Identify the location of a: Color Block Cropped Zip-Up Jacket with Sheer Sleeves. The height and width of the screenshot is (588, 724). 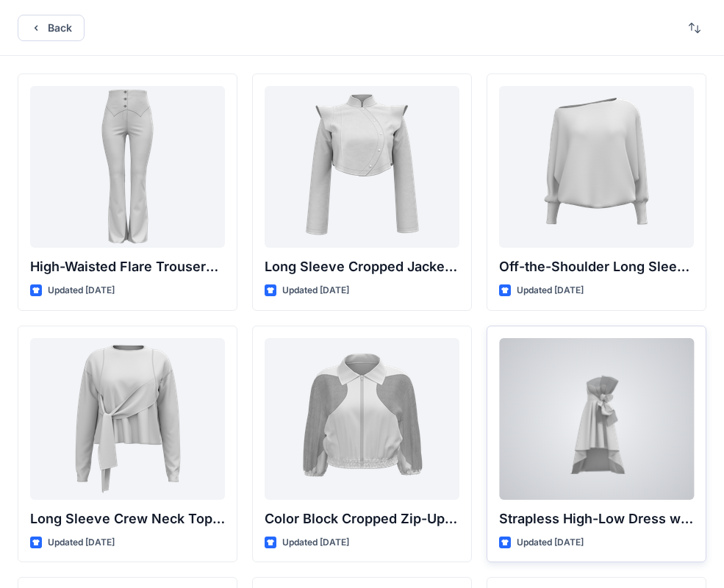
(362, 419).